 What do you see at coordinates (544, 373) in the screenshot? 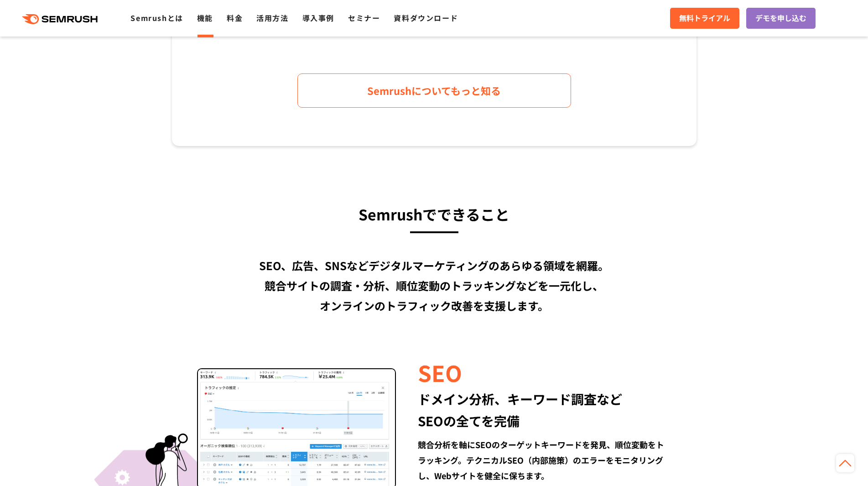
I see `div: SEO` at bounding box center [544, 373].